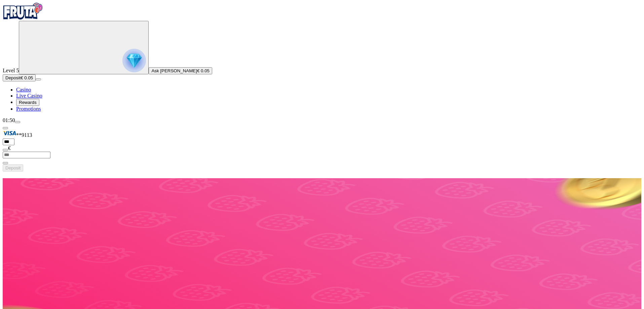 The width and height of the screenshot is (644, 309). Describe the element at coordinates (29, 96) in the screenshot. I see `span: Live Casino` at that location.